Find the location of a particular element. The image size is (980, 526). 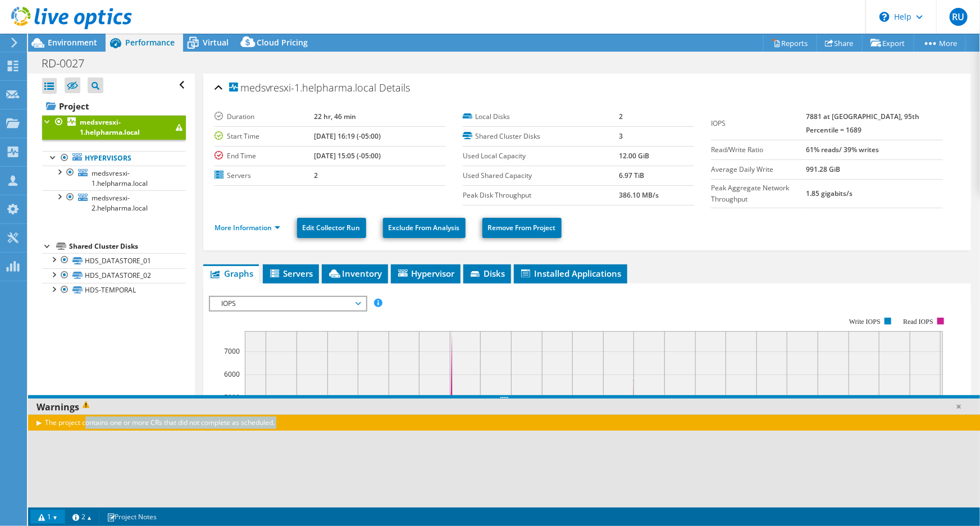

label: Read/Write Ratio is located at coordinates (758, 150).